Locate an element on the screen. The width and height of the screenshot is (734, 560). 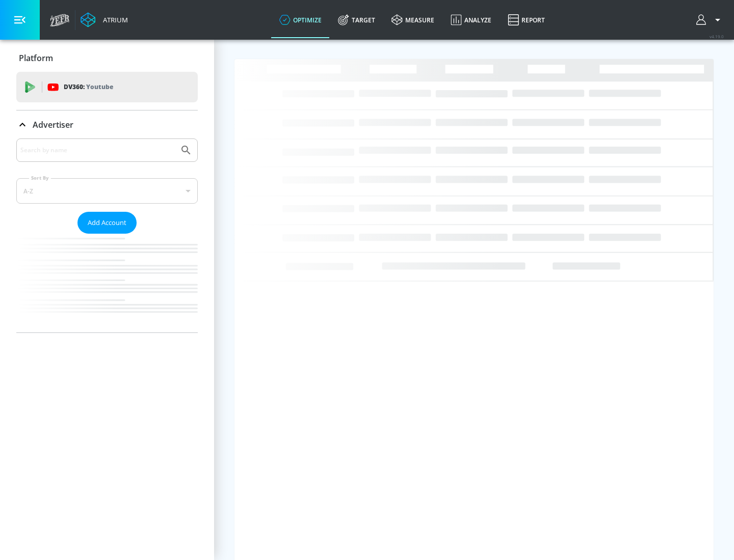
label: Sort By is located at coordinates (39, 178).